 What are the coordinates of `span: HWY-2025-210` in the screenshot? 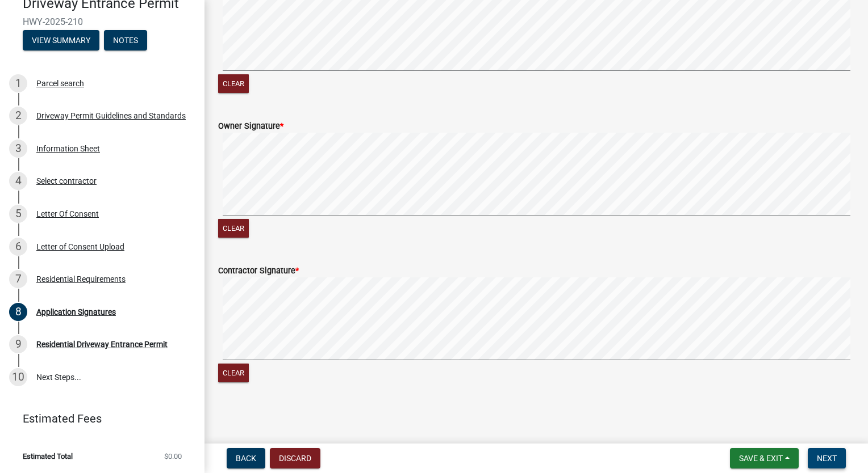 It's located at (102, 22).